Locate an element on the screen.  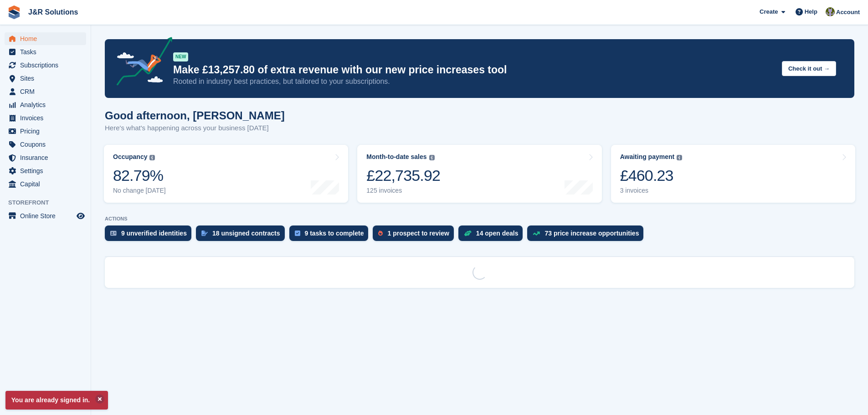
a: 9 unverified identities is located at coordinates (150, 236).